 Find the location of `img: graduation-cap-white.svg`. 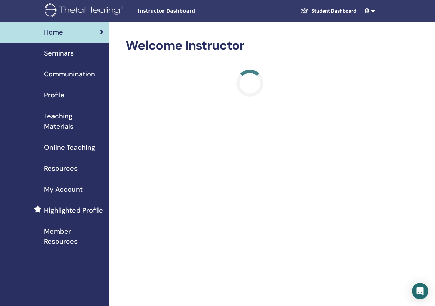

img: graduation-cap-white.svg is located at coordinates (305, 11).